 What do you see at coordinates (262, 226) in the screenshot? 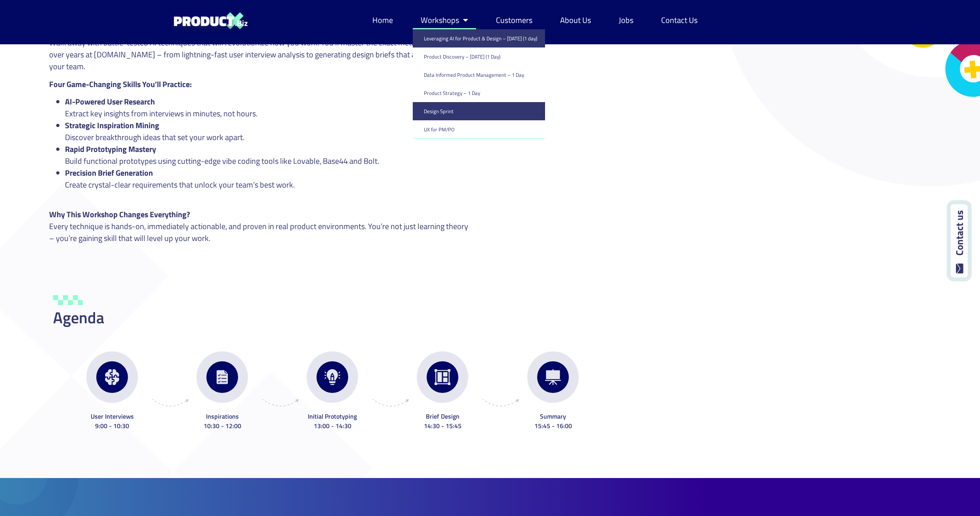
I see `p: Every technique is hands-on, immediately actionable, and proven in real product environments. You...` at bounding box center [262, 226].